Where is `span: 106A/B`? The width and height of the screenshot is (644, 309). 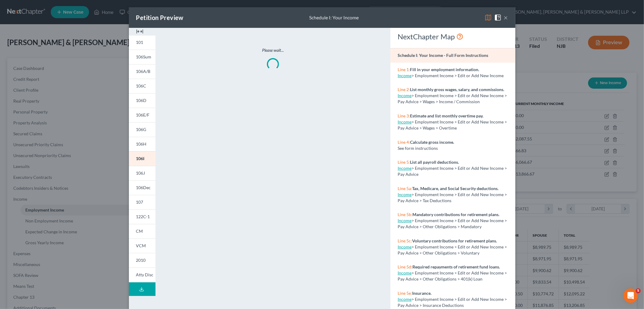 span: 106A/B is located at coordinates (143, 71).